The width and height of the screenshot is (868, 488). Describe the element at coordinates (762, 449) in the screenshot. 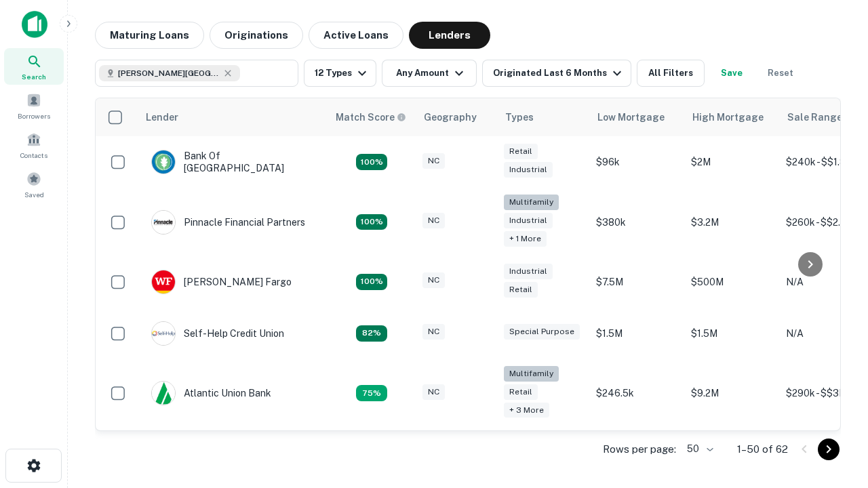

I see `p: 1–50 of 62` at that location.